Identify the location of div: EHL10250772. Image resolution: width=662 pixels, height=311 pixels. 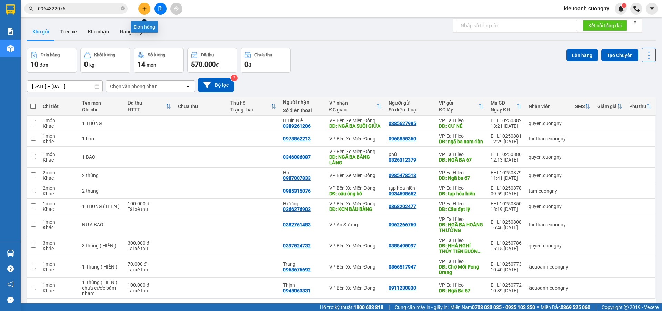
(506, 285).